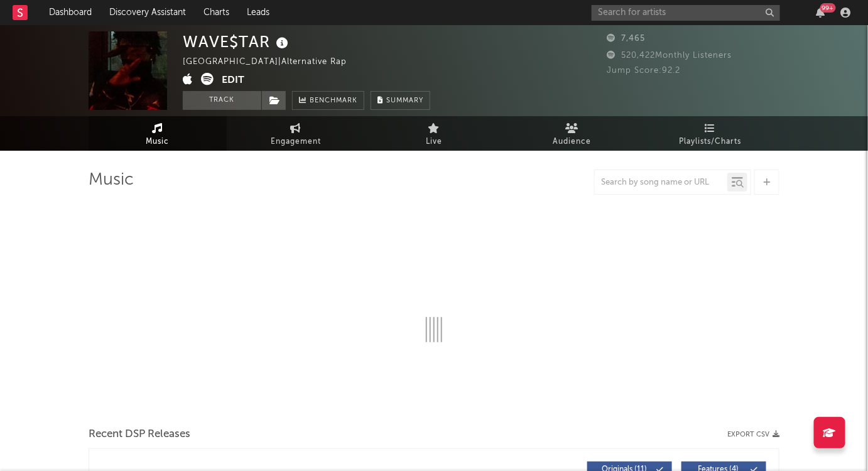 This screenshot has width=868, height=471. Describe the element at coordinates (328, 100) in the screenshot. I see `a: Benchmark` at that location.